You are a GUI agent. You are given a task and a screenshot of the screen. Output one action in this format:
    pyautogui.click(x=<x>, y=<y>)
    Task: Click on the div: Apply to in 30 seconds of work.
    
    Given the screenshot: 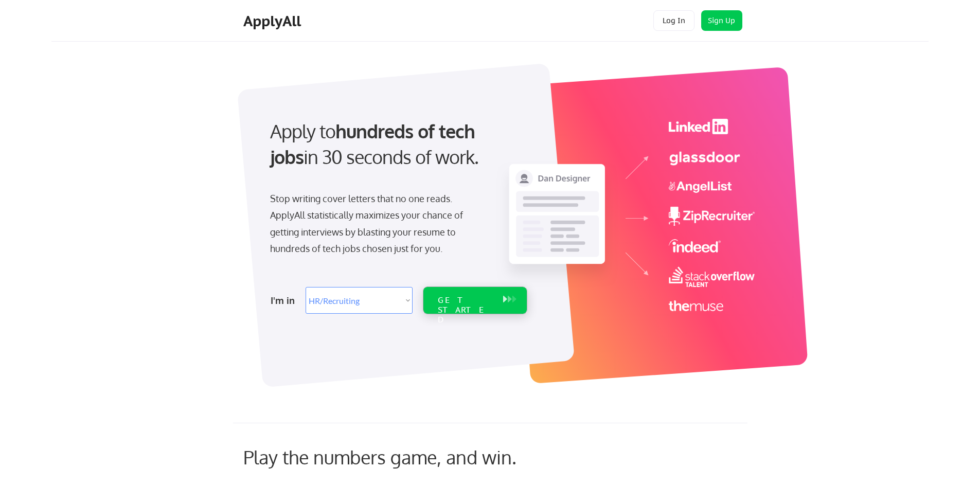 What is the action you would take?
    pyautogui.click(x=397, y=144)
    